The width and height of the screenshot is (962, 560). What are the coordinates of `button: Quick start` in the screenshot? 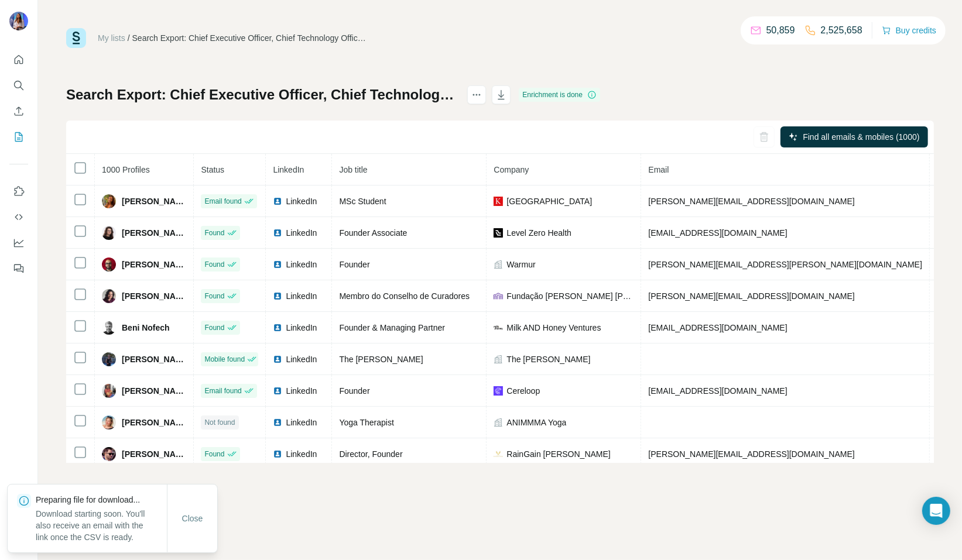 It's located at (19, 60).